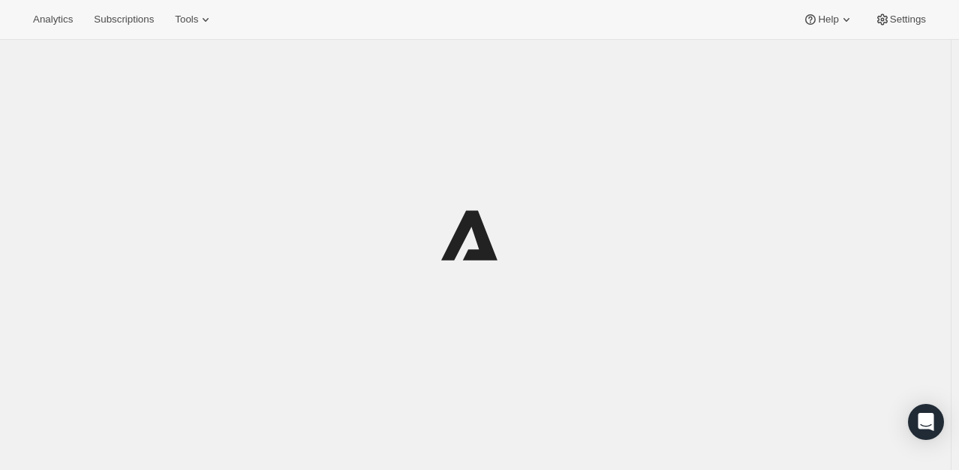  Describe the element at coordinates (53, 20) in the screenshot. I see `span: Analytics` at that location.